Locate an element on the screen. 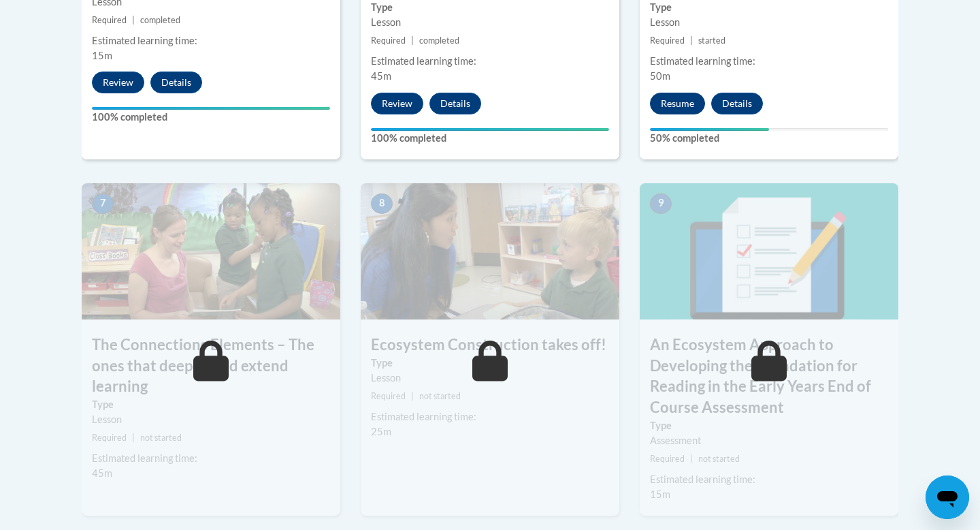 This screenshot has height=530, width=980. span: 50m is located at coordinates (661, 76).